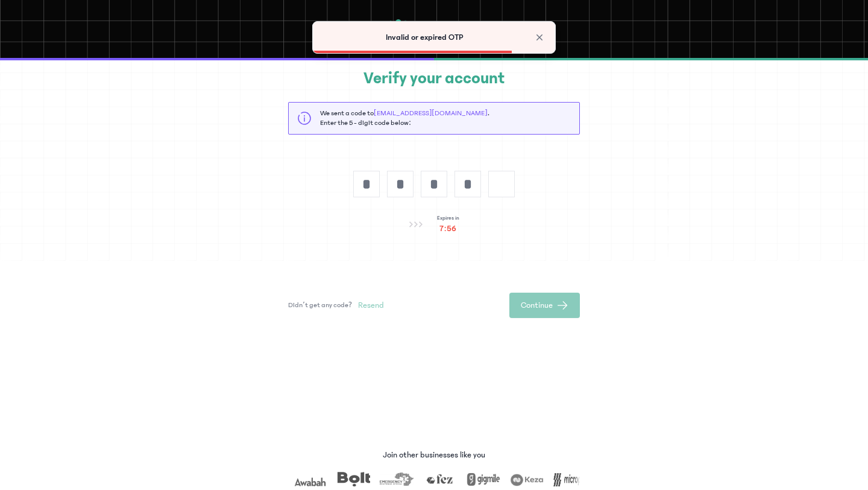 The image size is (868, 490). What do you see at coordinates (483, 478) in the screenshot?
I see `img: gigmile.png` at bounding box center [483, 478].